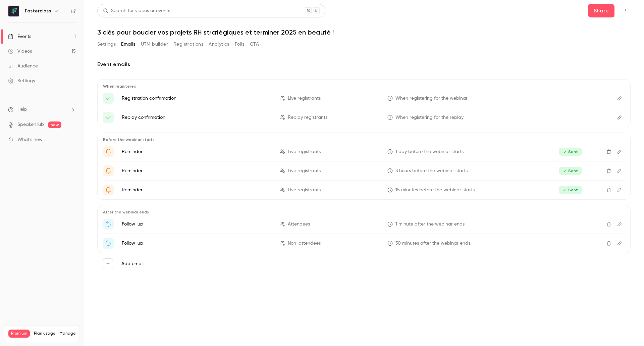  Describe the element at coordinates (20, 37) in the screenshot. I see `div: Events` at that location.